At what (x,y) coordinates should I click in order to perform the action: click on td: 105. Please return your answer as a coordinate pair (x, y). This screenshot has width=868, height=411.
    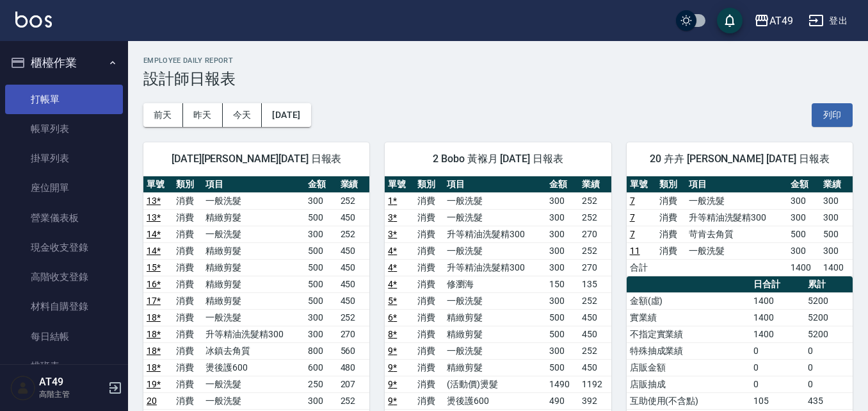
    Looking at the image, I should click on (777, 401).